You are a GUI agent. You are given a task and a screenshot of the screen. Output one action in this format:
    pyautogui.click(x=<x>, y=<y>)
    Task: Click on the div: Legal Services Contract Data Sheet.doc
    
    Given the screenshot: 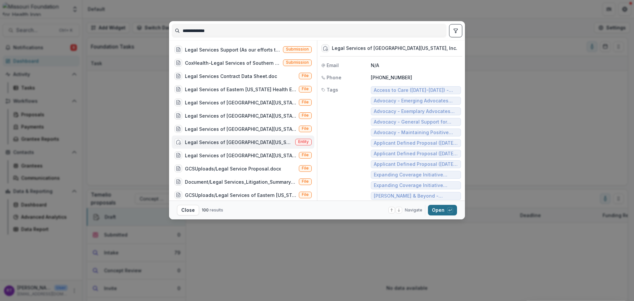 What is the action you would take?
    pyautogui.click(x=231, y=76)
    